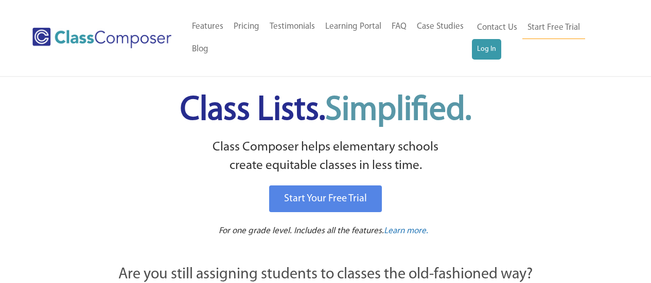 Image resolution: width=651 pixels, height=283 pixels. Describe the element at coordinates (200, 49) in the screenshot. I see `a: Blog` at that location.